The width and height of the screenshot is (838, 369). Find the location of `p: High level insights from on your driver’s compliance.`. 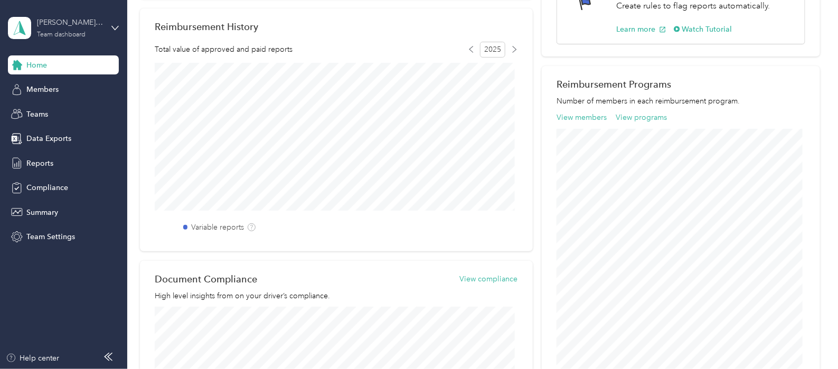

p: High level insights from on your driver’s compliance. is located at coordinates (336, 296).